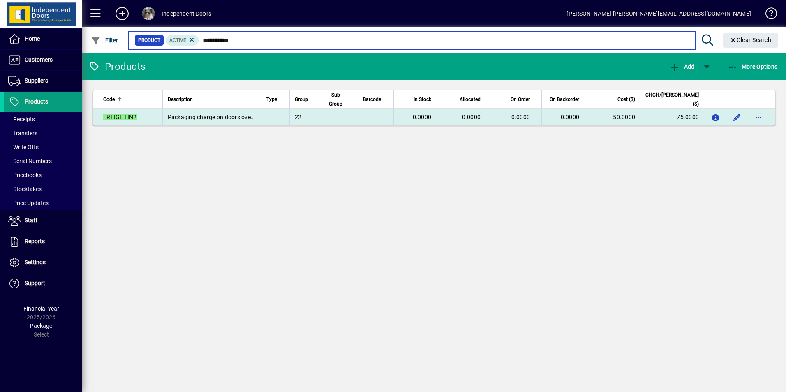 This screenshot has width=786, height=392. I want to click on button: Clear, so click(751, 40).